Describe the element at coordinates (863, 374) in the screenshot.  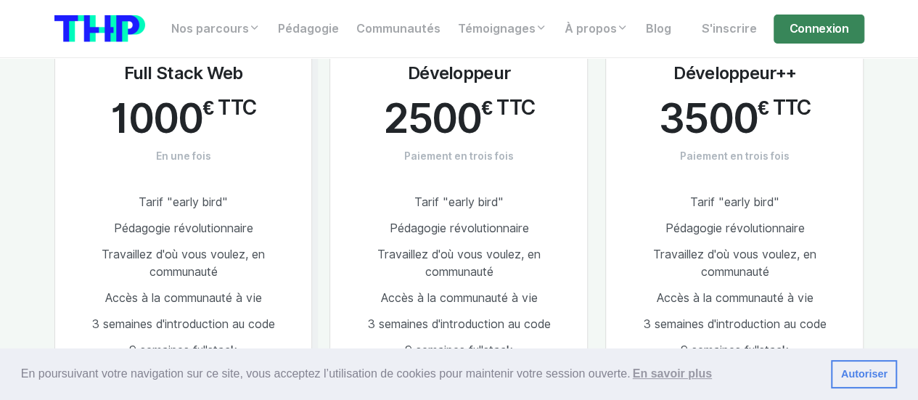
I see `a: dismiss cookie message` at that location.